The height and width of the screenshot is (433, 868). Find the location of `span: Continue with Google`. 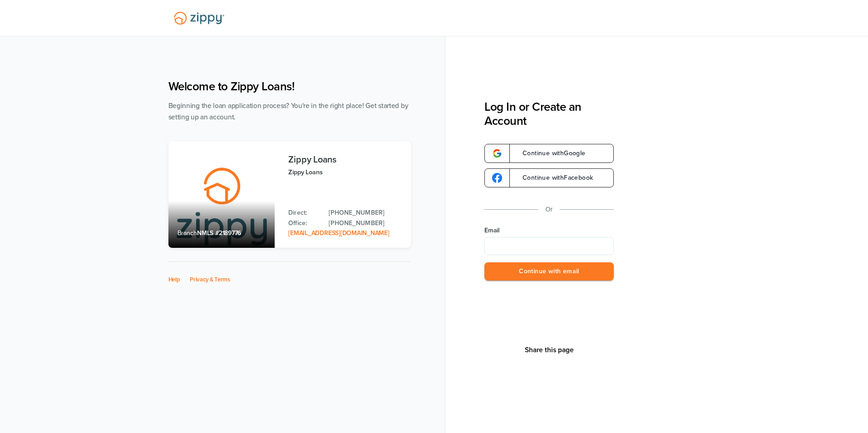

span: Continue with Google is located at coordinates (549, 153).